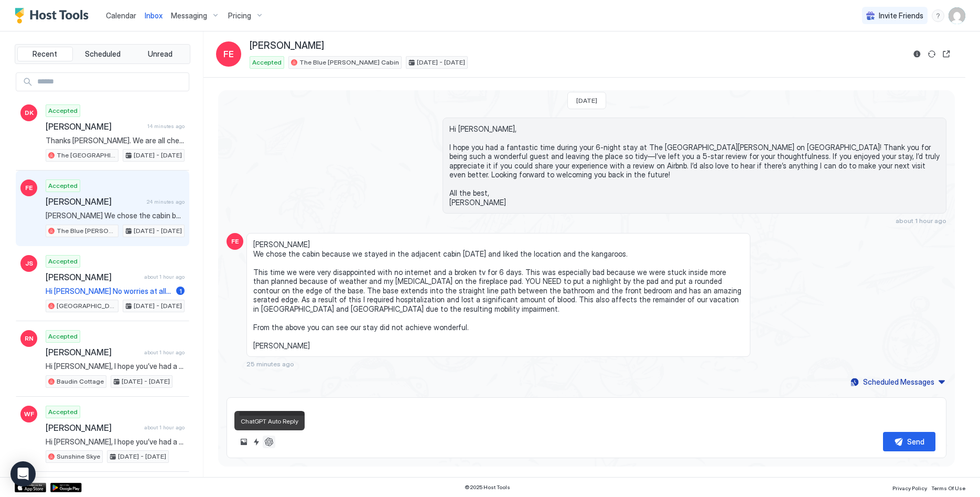  I want to click on span: 1, so click(180, 290).